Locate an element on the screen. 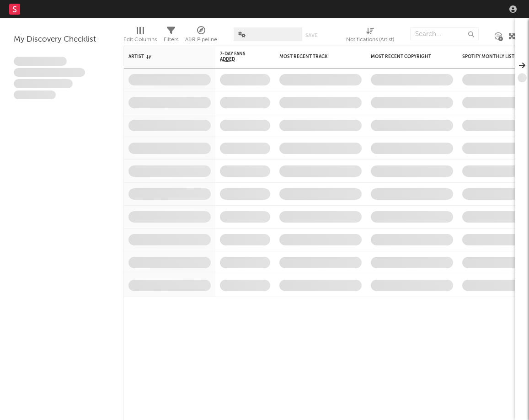 This screenshot has width=529, height=420. span: 7-Day Fans Added is located at coordinates (238, 57).